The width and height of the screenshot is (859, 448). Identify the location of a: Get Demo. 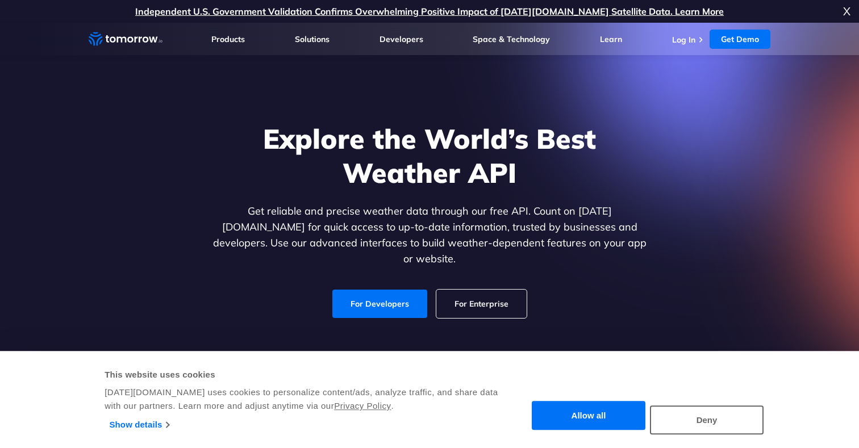
(739, 39).